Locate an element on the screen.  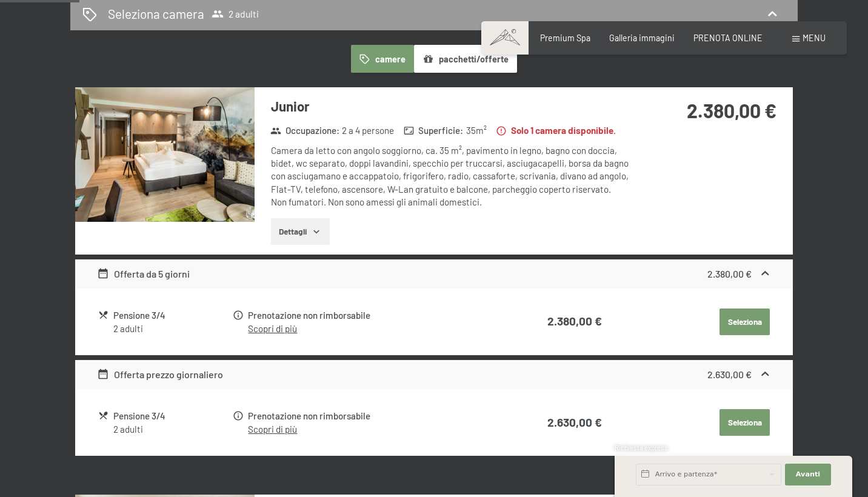
h2: Seleziona camera is located at coordinates (156, 13).